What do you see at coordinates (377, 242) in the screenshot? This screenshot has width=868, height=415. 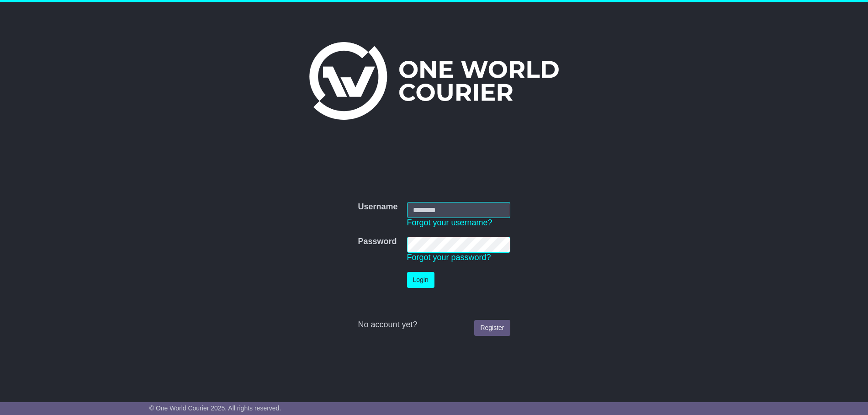 I see `label: Password` at bounding box center [377, 242].